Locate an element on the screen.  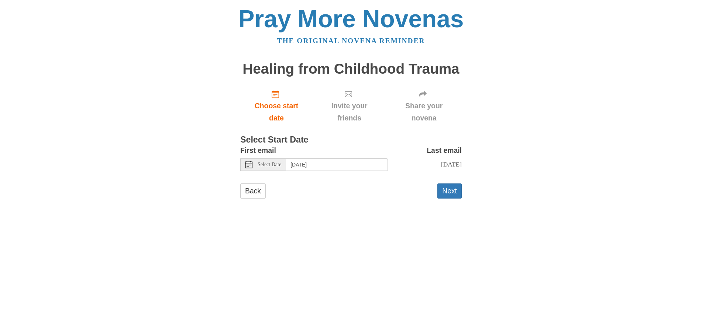
span: Share your novena is located at coordinates (423, 112).